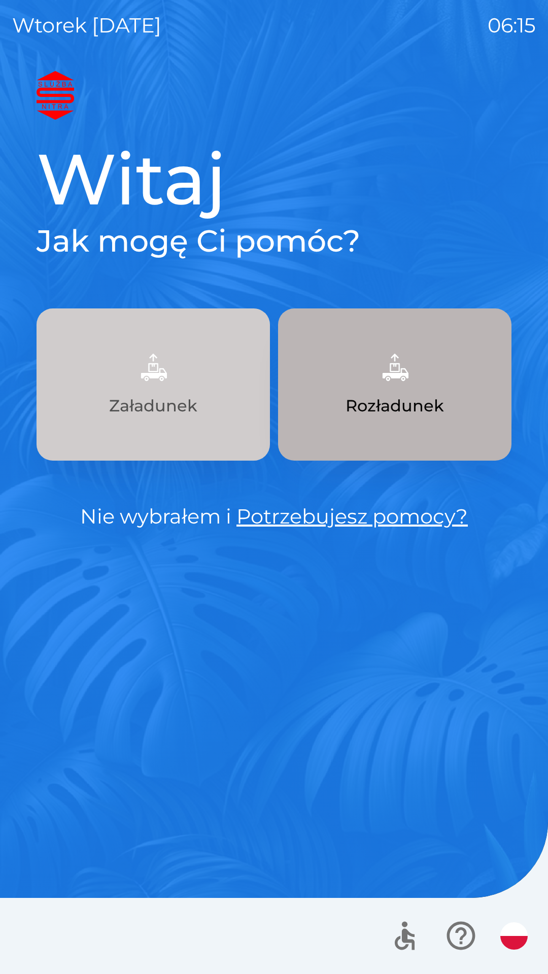 The image size is (548, 974). Describe the element at coordinates (395, 367) in the screenshot. I see `img: 6e47bb1a-0e3d-42fb-b293-4c1d94981b35.png` at that location.